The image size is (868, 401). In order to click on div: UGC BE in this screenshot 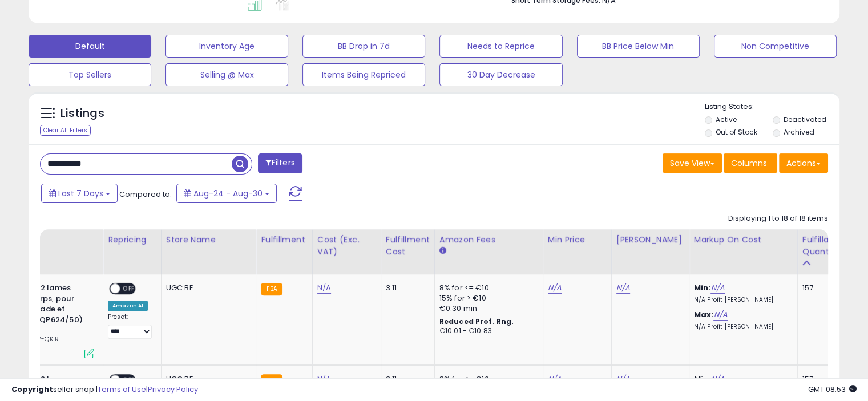, I will do `click(207, 288)`.